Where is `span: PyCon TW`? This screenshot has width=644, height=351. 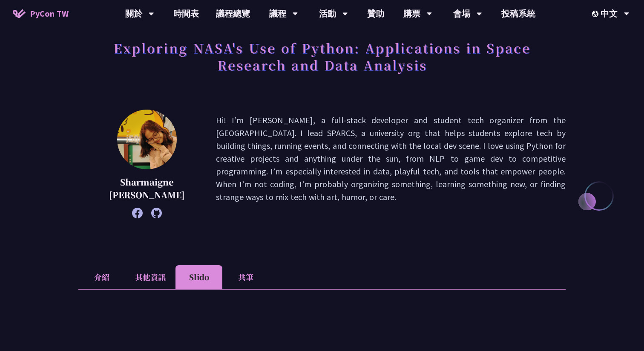
span: PyCon TW is located at coordinates (49, 14).